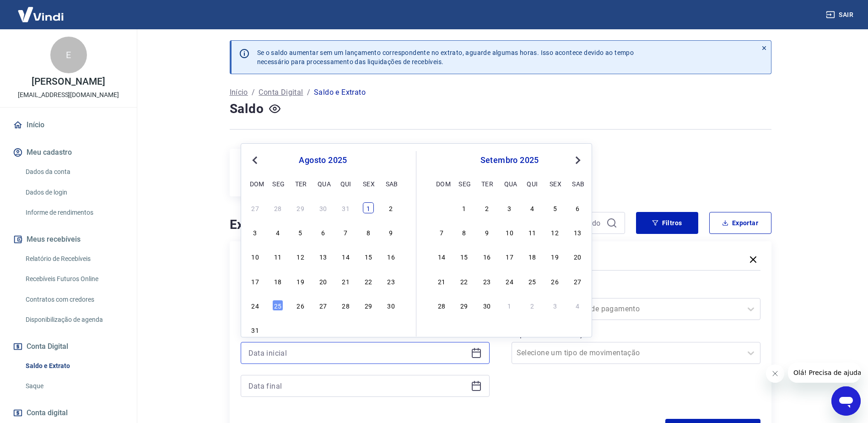 The height and width of the screenshot is (423, 868). What do you see at coordinates (73, 386) in the screenshot?
I see `a: Saque` at bounding box center [73, 386].